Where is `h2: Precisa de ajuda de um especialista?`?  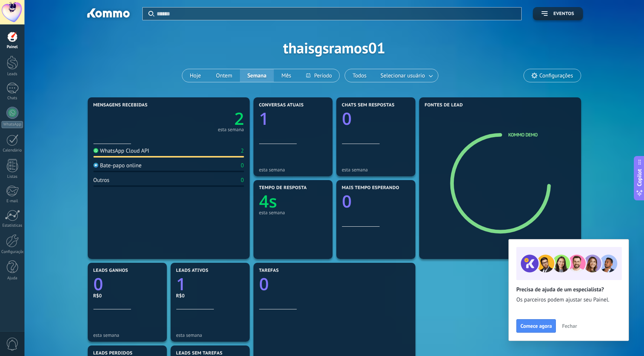
h2: Precisa de ajuda de um especialista? is located at coordinates (568, 289).